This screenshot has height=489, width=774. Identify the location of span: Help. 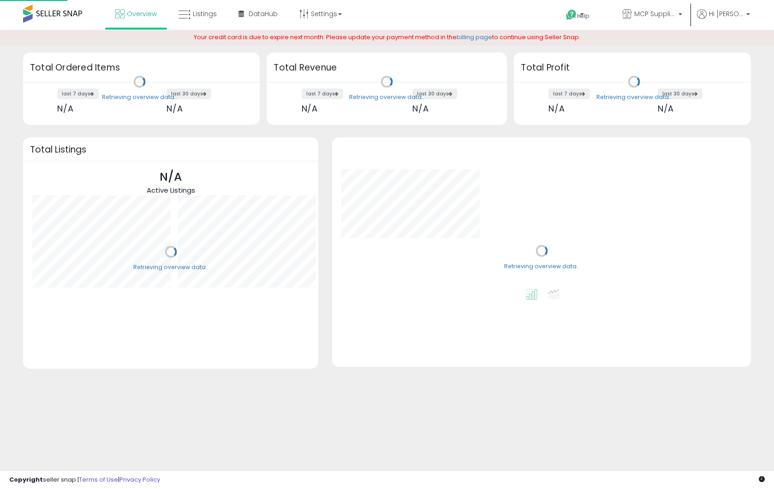
(583, 16).